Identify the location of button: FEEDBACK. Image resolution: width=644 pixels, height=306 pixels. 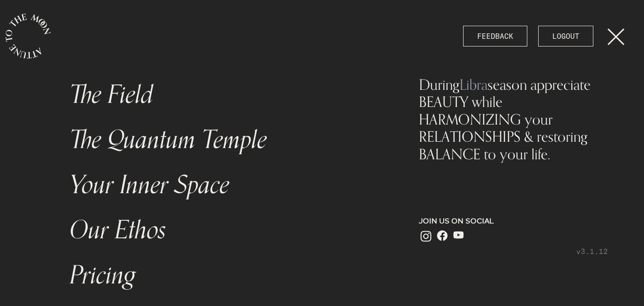
(495, 36).